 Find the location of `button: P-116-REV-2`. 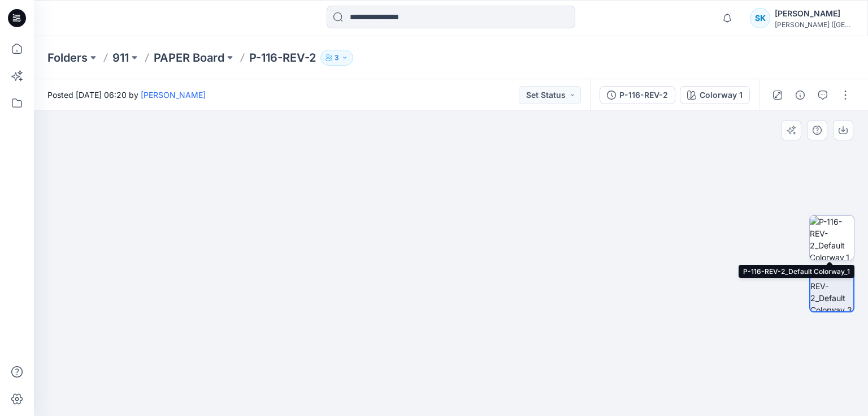

button: P-116-REV-2 is located at coordinates (637, 95).